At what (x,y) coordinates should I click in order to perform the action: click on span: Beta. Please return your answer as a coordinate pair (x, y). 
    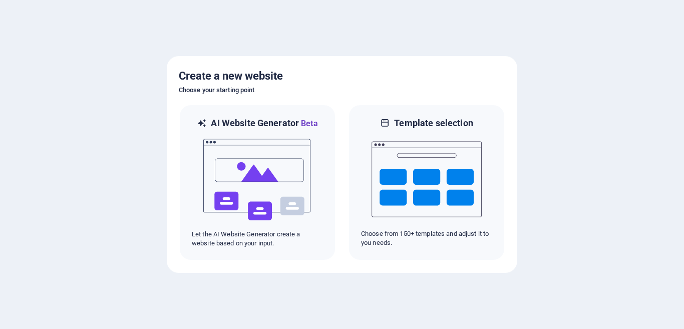
    Looking at the image, I should click on (308, 123).